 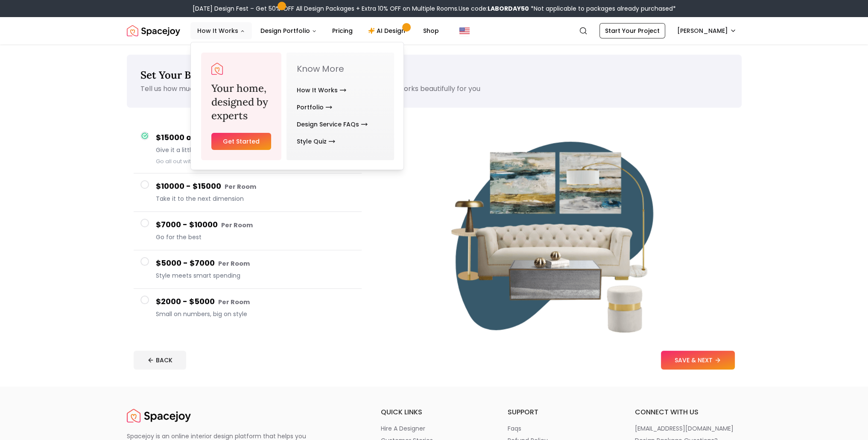 What do you see at coordinates (689, 412) in the screenshot?
I see `h6: connect with us` at bounding box center [689, 412].